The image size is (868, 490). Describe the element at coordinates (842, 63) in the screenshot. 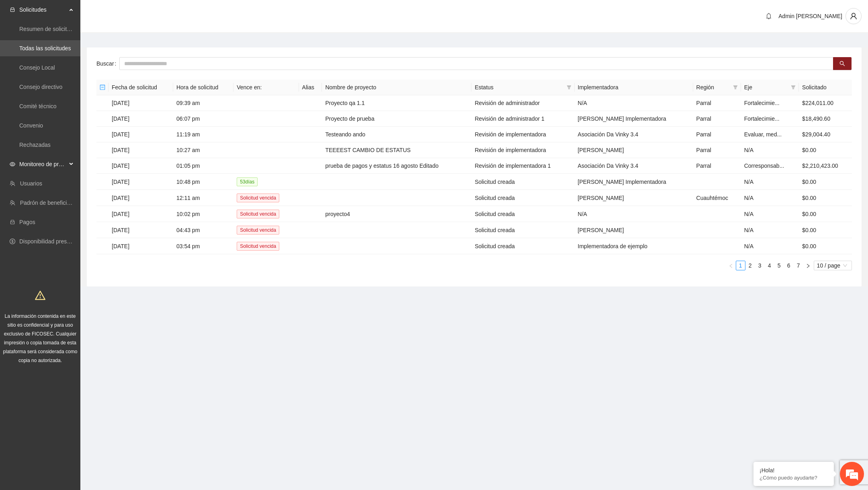

I see `button: search` at that location.